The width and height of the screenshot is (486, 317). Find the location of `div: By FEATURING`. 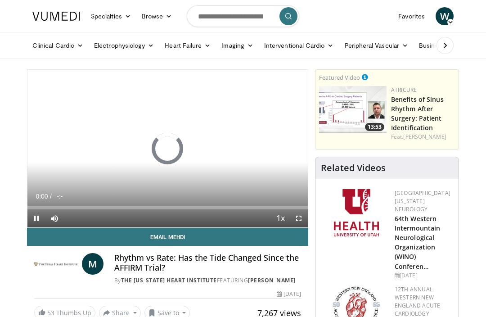

div: By FEATURING is located at coordinates (208, 281).